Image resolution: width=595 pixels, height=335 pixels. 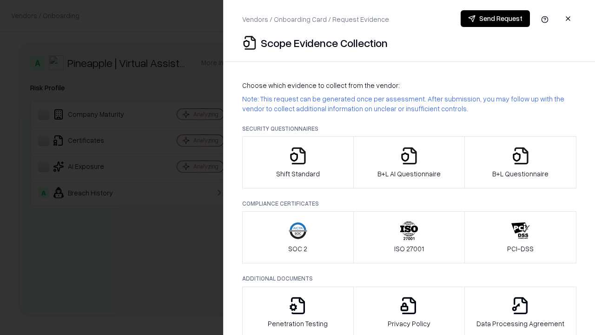 What do you see at coordinates (298, 237) in the screenshot?
I see `button: SOC 2` at bounding box center [298, 237].